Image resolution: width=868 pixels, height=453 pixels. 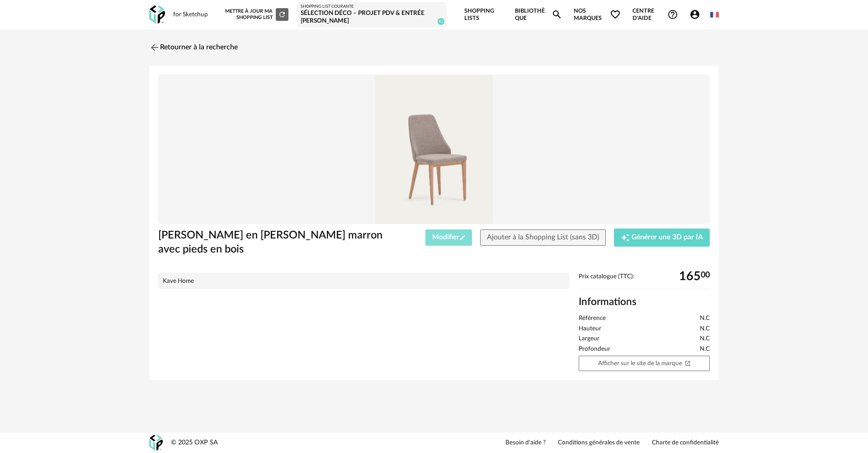 I want to click on div: Shopping List courante, so click(x=371, y=7).